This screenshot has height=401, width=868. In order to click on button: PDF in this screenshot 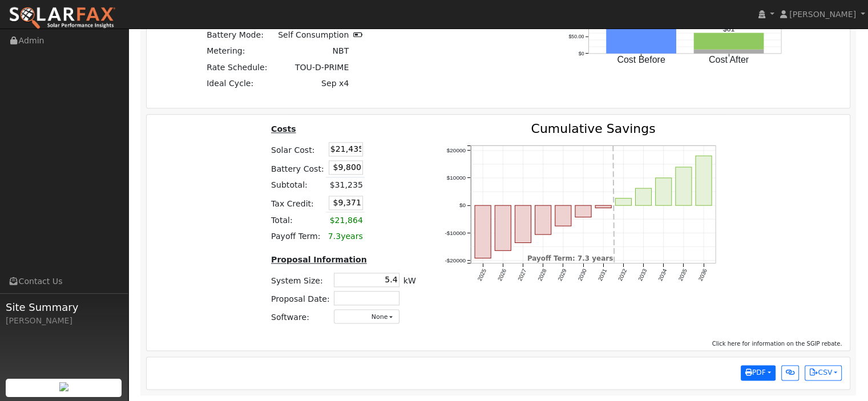, I will do `click(758, 373)`.